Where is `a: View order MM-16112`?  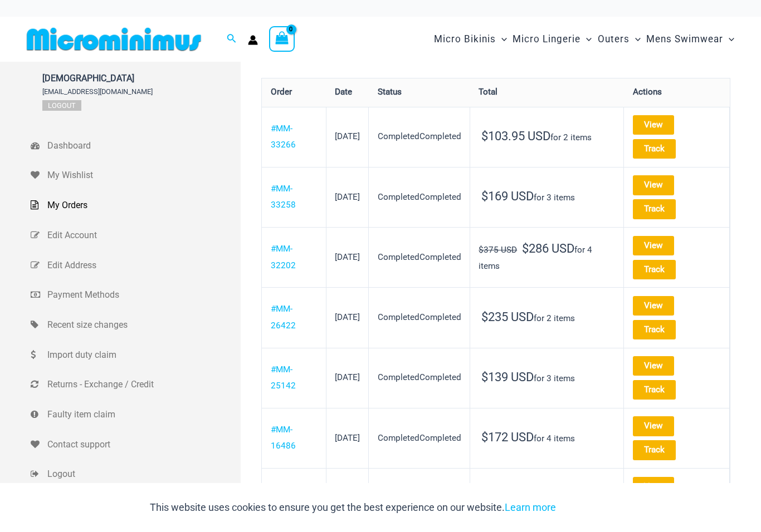
a: View order MM-16112 is located at coordinates (654, 486).